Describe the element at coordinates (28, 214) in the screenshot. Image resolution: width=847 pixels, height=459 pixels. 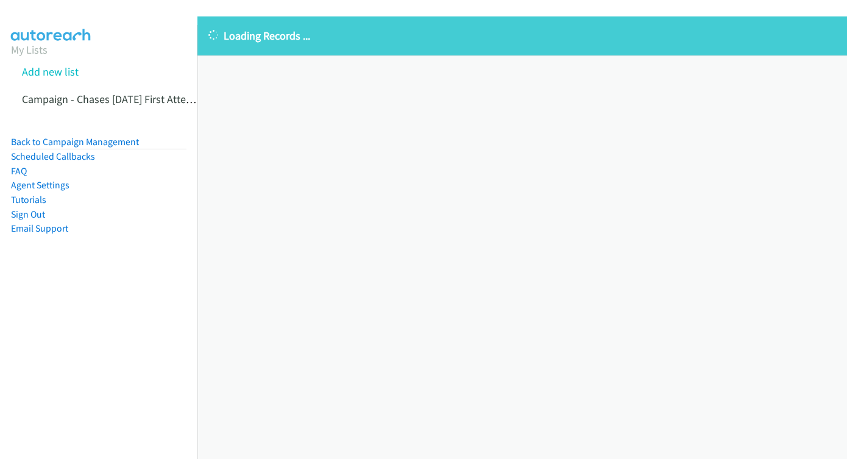
I see `a: Sign Out` at that location.